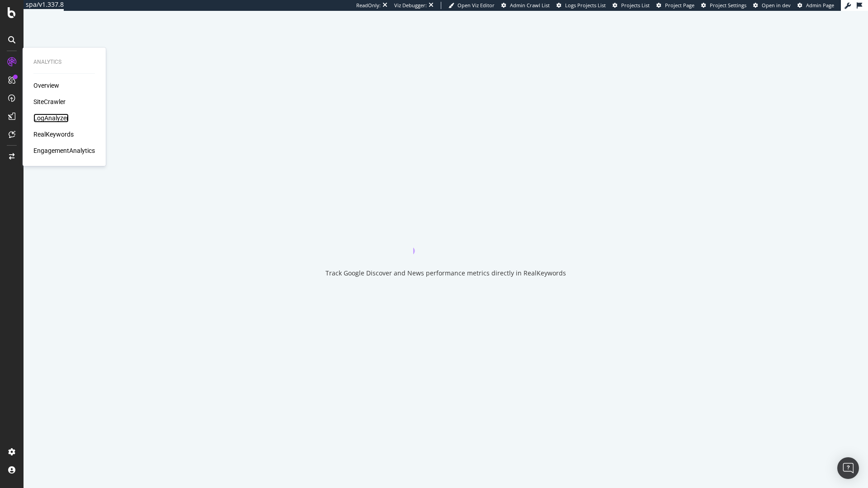 This screenshot has width=868, height=488. Describe the element at coordinates (777, 5) in the screenshot. I see `span: Open in dev` at that location.